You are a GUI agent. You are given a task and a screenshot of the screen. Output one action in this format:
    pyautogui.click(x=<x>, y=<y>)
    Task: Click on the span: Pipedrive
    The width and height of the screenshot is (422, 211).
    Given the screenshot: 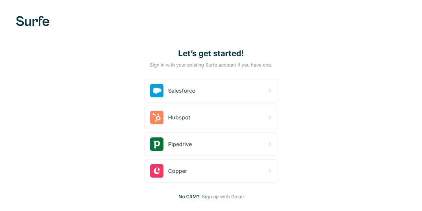 What is the action you would take?
    pyautogui.click(x=180, y=144)
    